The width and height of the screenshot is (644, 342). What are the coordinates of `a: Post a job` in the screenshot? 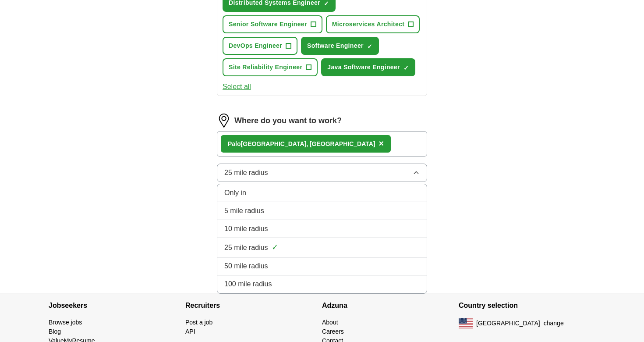 It's located at (199, 322).